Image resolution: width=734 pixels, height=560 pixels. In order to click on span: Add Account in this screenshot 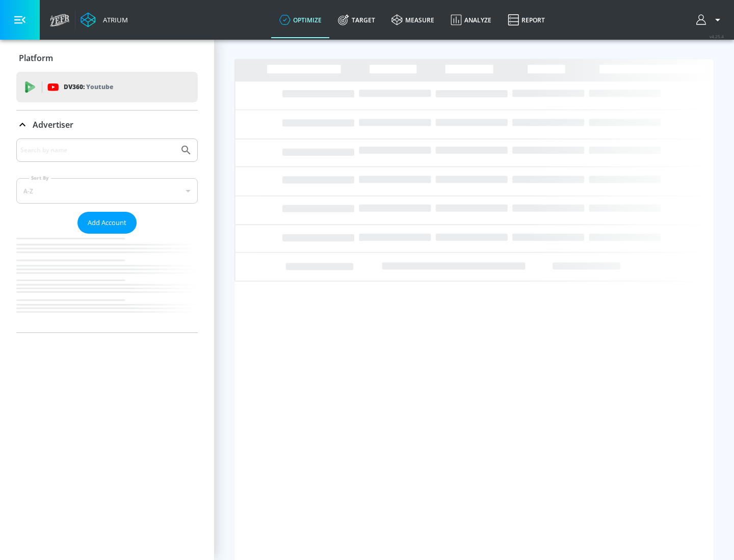, I will do `click(107, 223)`.